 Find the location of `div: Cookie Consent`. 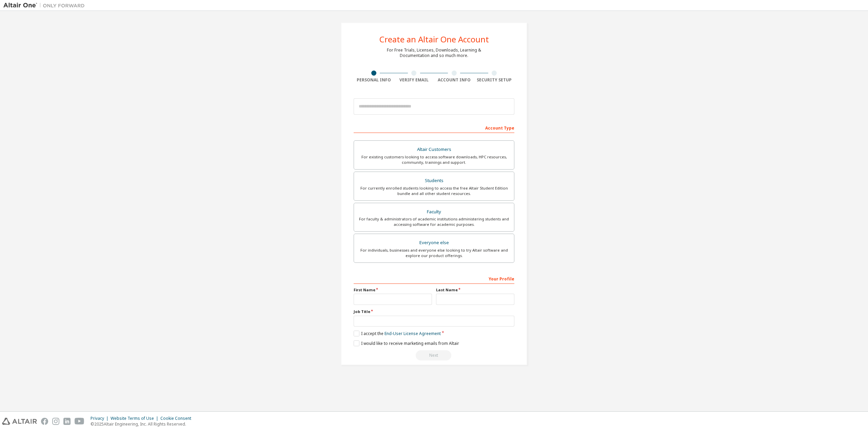

div: Cookie Consent is located at coordinates (178, 419).